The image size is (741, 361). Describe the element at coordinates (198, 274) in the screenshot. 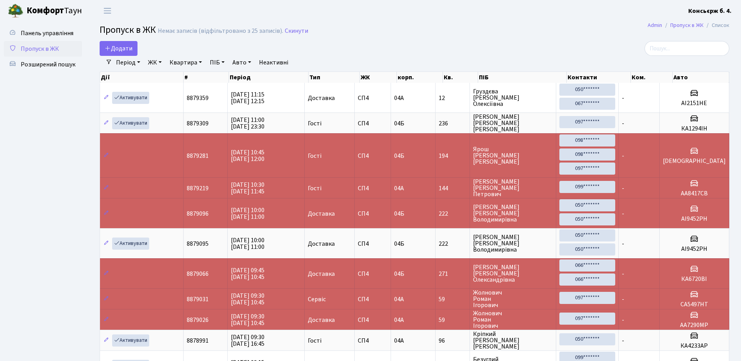

I see `span: 8879066` at that location.